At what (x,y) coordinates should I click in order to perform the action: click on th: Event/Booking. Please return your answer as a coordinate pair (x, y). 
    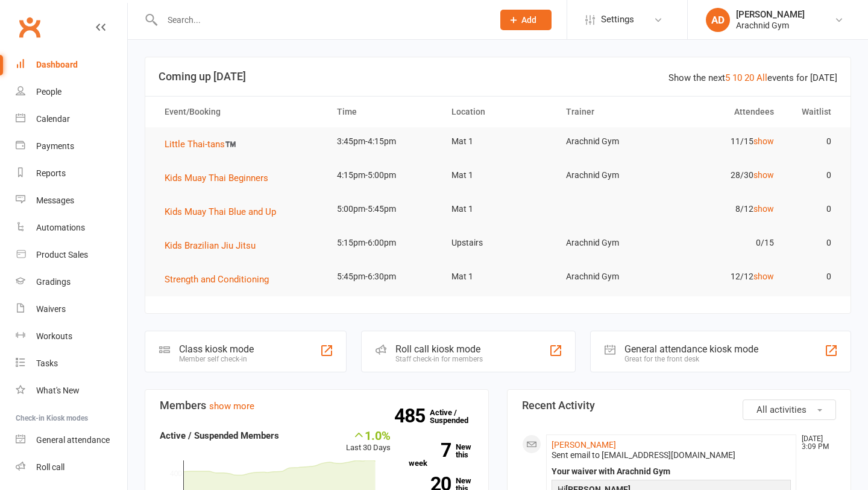
    Looking at the image, I should click on (240, 111).